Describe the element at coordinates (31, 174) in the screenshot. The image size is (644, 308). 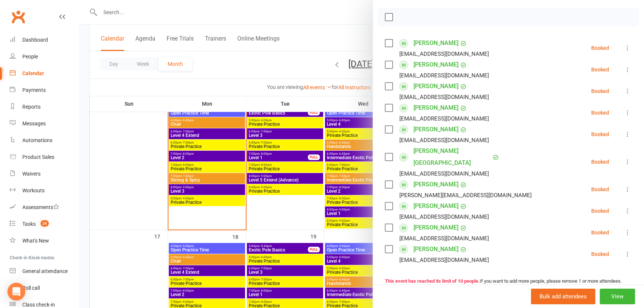
I see `div: Waivers` at that location.